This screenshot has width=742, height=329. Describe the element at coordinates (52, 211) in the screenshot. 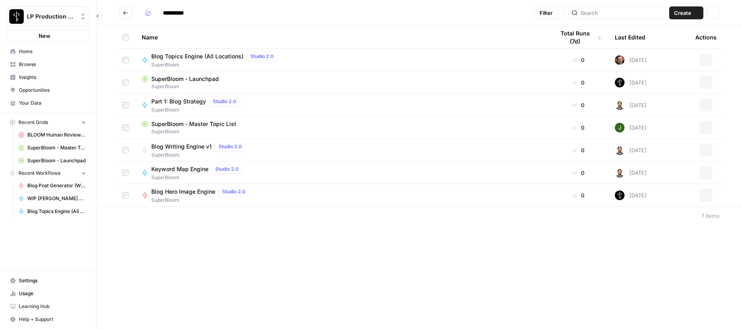

I see `a: Blog Topics Engine (All Locations)` at that location.